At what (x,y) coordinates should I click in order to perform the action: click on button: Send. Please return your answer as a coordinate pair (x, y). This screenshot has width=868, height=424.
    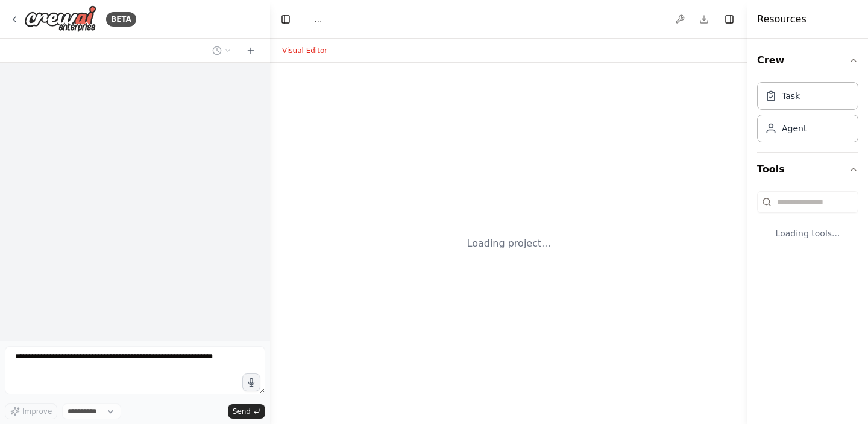
    Looking at the image, I should click on (247, 412).